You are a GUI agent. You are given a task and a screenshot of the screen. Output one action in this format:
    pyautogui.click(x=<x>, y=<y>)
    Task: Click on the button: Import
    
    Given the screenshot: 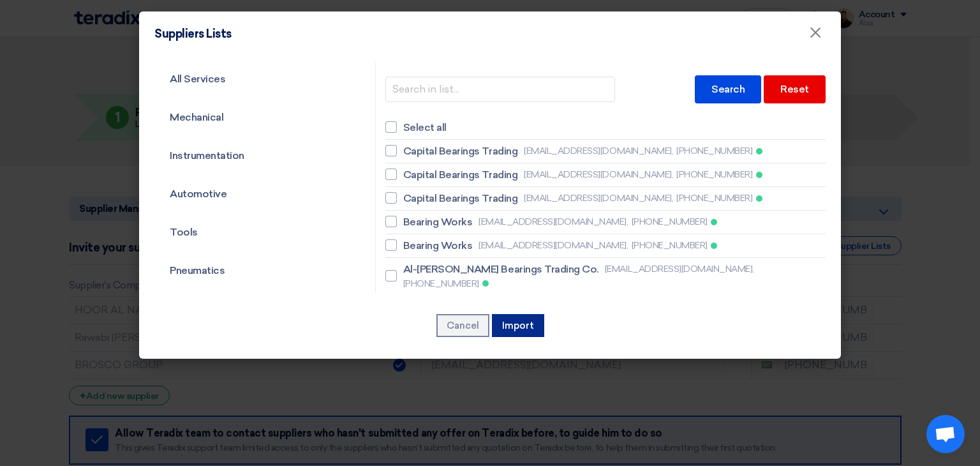 What is the action you would take?
    pyautogui.click(x=518, y=326)
    